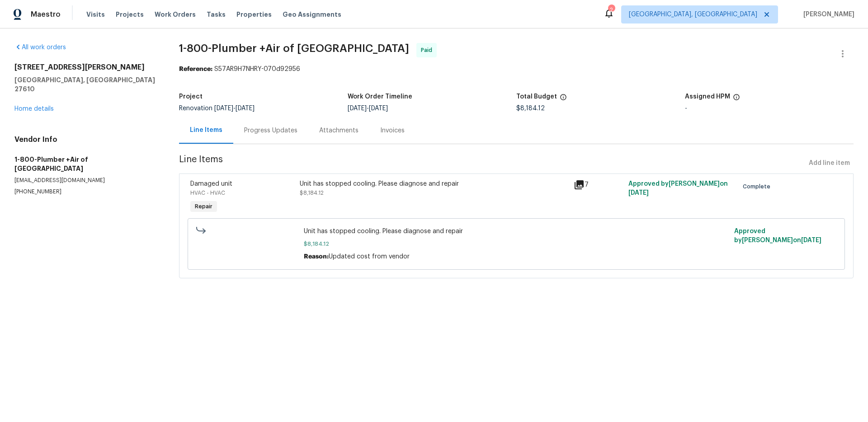 Image resolution: width=868 pixels, height=422 pixels. What do you see at coordinates (95, 15) in the screenshot?
I see `span: Visits` at bounding box center [95, 15].